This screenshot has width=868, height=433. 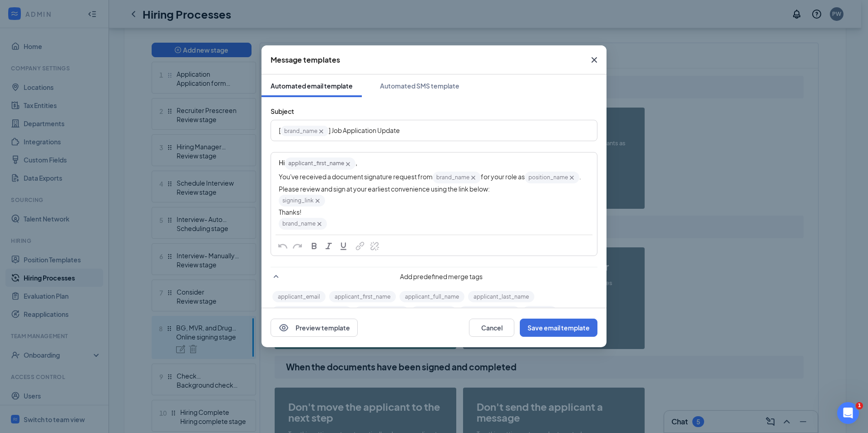 What do you see at coordinates (283, 247) in the screenshot?
I see `button: Undo` at bounding box center [283, 247].